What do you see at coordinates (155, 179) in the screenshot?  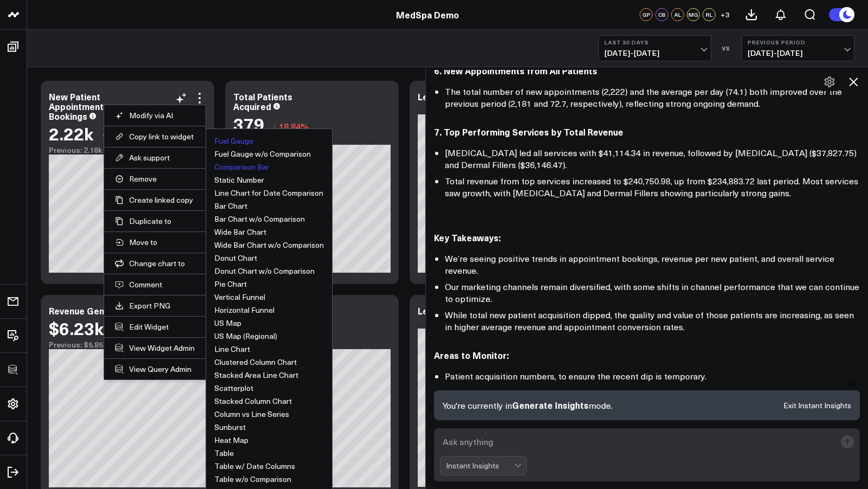 I see `button: Remove` at bounding box center [155, 179].